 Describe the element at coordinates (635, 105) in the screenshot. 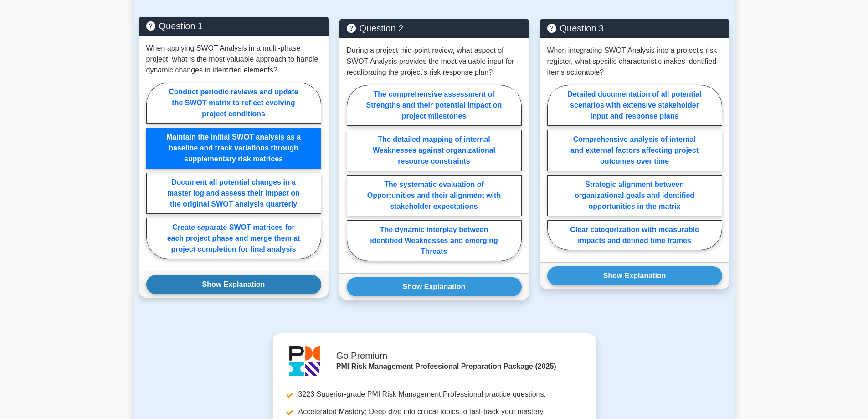

I see `label: Detailed documentation of all potential scenarios with extensive stakeholder input and response p...` at that location.